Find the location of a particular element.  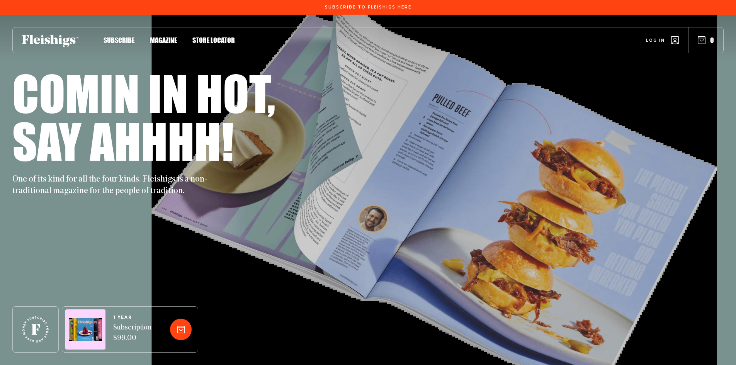

button: 0 is located at coordinates (706, 40).